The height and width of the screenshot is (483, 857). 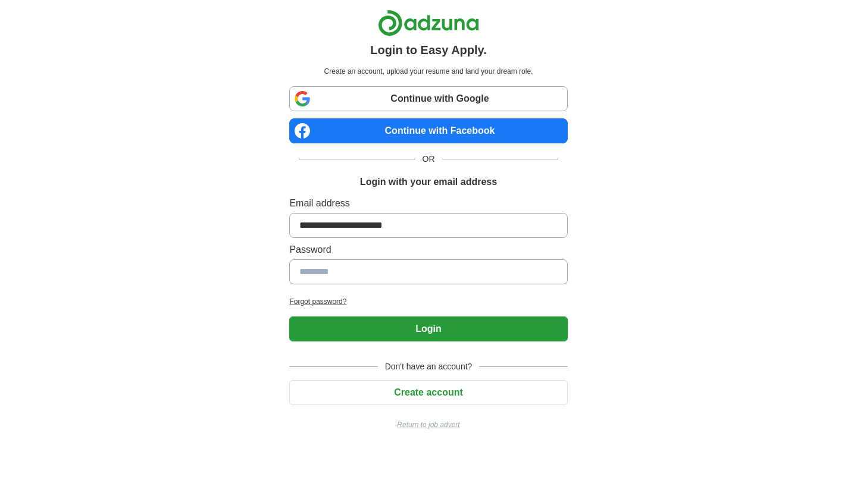 I want to click on h1: Login with your email address, so click(x=429, y=182).